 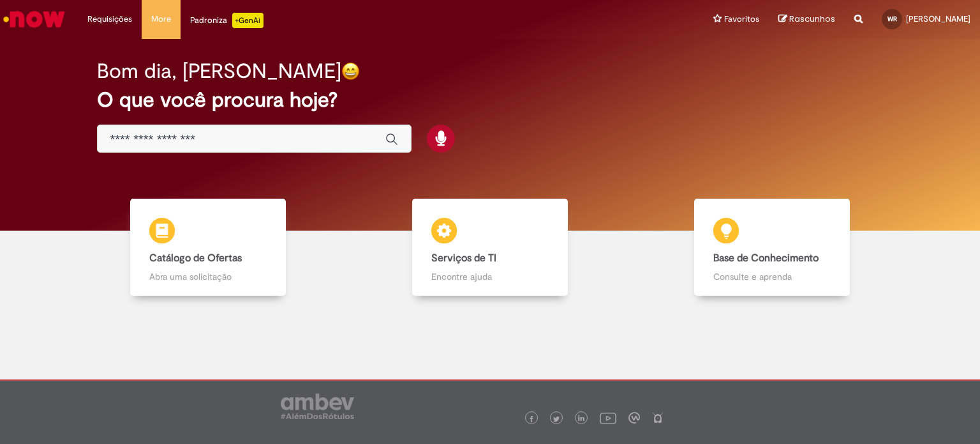 What do you see at coordinates (581, 419) in the screenshot?
I see `img: logo_footer_linkedin.png` at bounding box center [581, 419].